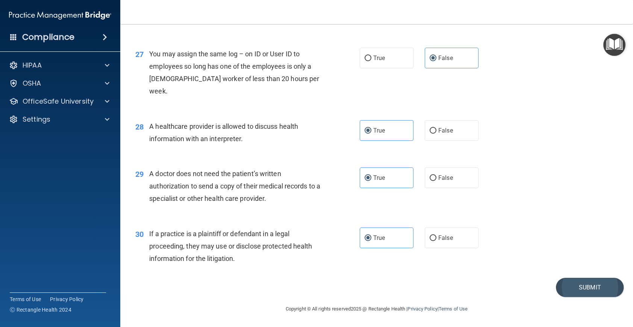 Image resolution: width=633 pixels, height=327 pixels. Describe the element at coordinates (60, 15) in the screenshot. I see `img: PMB logo` at that location.